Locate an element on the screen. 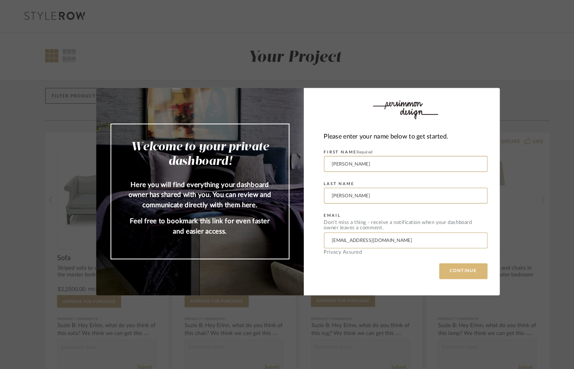 Image resolution: width=574 pixels, height=369 pixels. input: Enter First Name is located at coordinates (391, 158).